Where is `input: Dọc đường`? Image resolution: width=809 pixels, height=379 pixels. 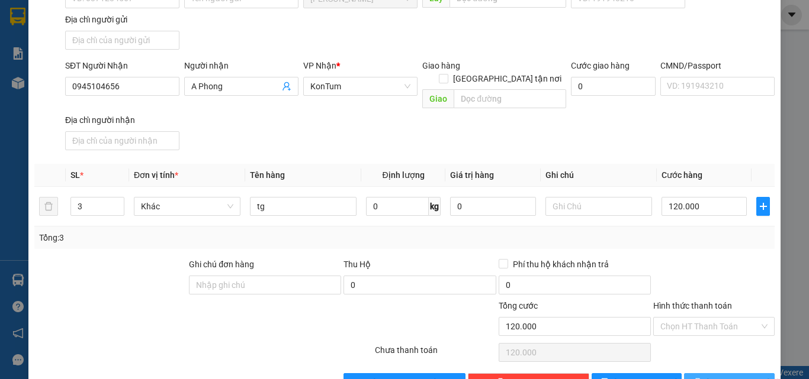
input: Dọc đường is located at coordinates (510, 99).